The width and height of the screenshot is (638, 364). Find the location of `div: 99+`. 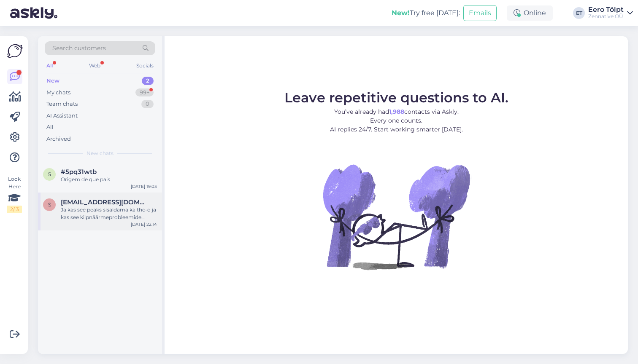

div: 99+ is located at coordinates (145, 93).